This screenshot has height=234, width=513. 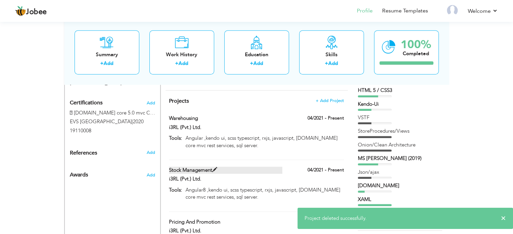 What do you see at coordinates (151, 103) in the screenshot?
I see `span: Add the certifications you’ve earned.` at bounding box center [151, 103].